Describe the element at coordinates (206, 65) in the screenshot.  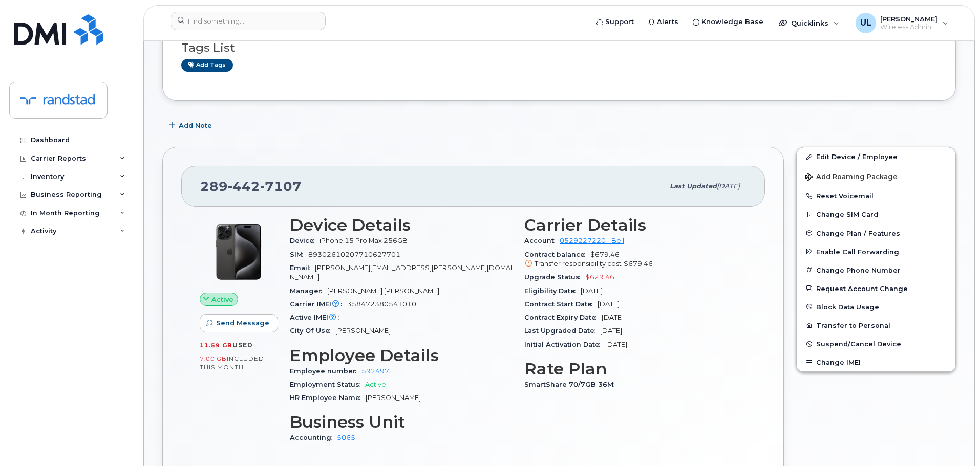
I see `a: Add tags` at that location.